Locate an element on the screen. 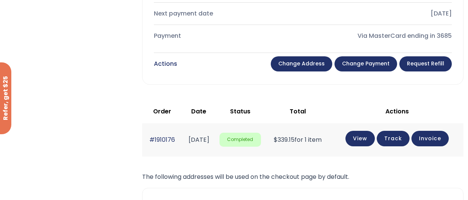 This screenshot has width=468, height=200. span: Completed is located at coordinates (240, 139).